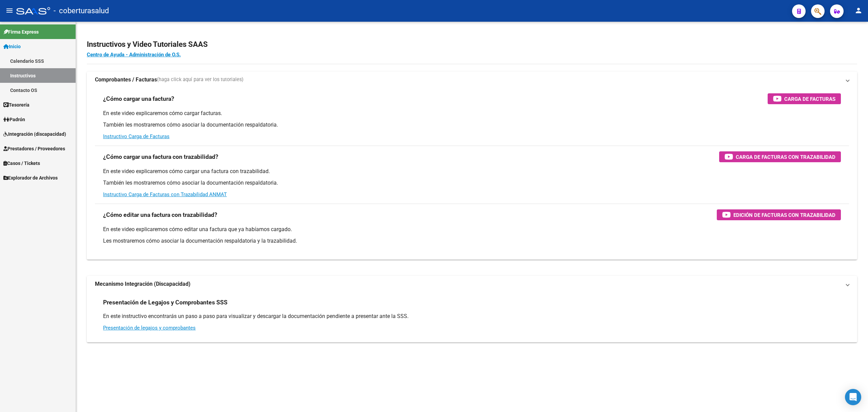 The height and width of the screenshot is (412, 868). Describe the element at coordinates (34, 149) in the screenshot. I see `span: Prestadores / Proveedores` at that location.